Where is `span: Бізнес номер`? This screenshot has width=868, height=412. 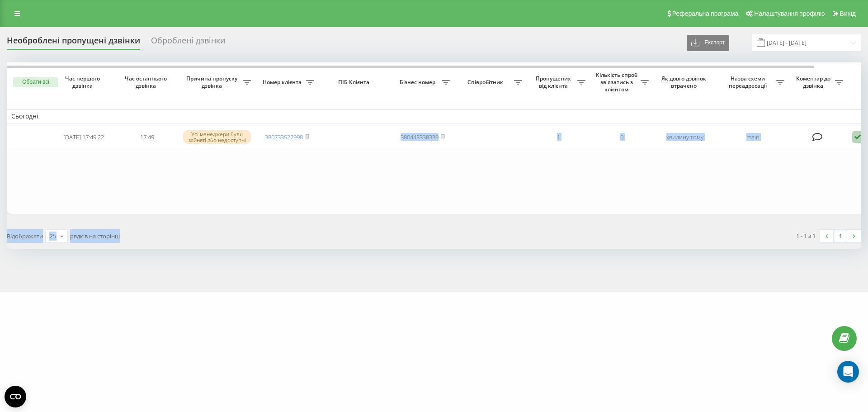
span: Бізнес номер is located at coordinates (419, 83).